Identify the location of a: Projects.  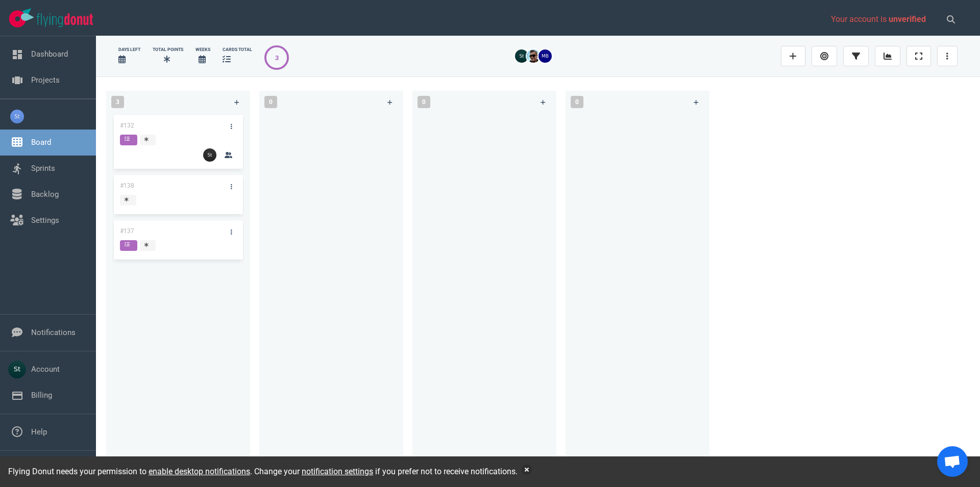
(45, 81).